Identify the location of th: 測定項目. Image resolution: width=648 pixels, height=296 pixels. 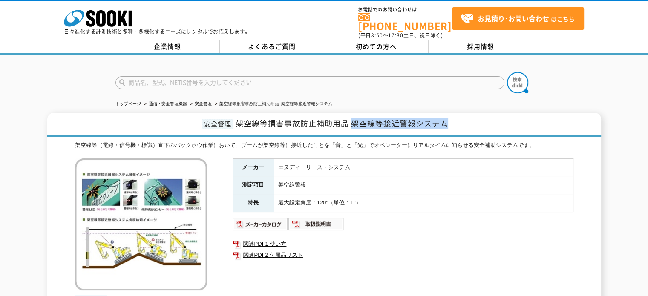
(253, 185).